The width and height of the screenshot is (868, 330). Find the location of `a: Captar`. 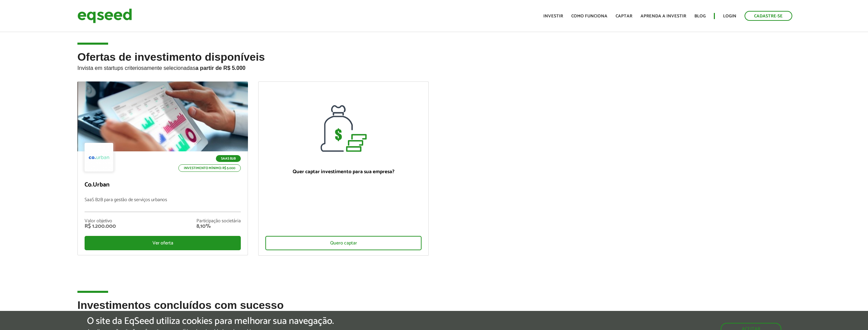

a: Captar is located at coordinates (623, 16).